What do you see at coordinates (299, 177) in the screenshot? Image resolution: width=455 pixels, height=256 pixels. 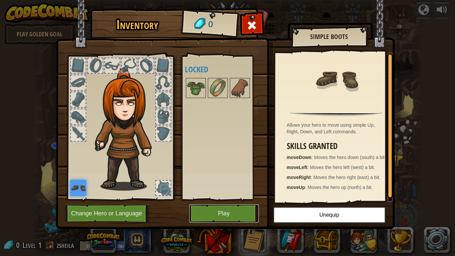 I see `strong: moveRight` at bounding box center [299, 177].